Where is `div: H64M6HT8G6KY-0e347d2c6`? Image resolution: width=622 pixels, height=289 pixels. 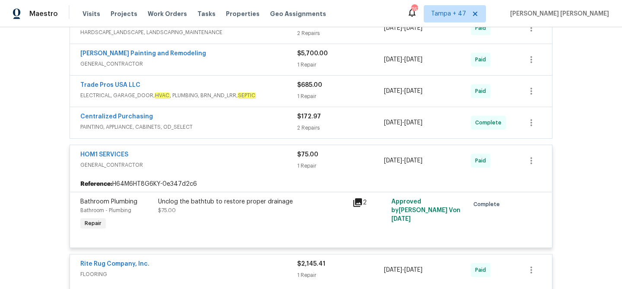 div: H64M6HT8G6KY-0e347d2c6 is located at coordinates (311, 184).